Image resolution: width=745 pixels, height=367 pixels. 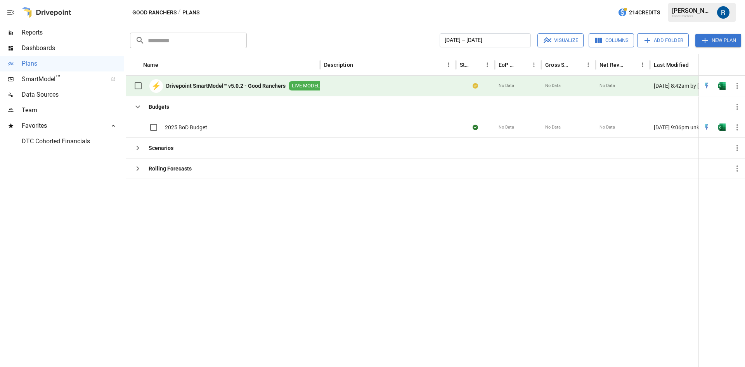 I want to click on button: Net Revenue column menu, so click(x=643, y=65).